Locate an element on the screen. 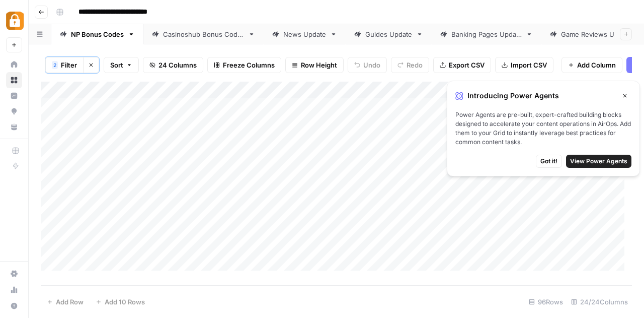 This screenshot has height=318, width=644. span: Row Height is located at coordinates (319, 65).